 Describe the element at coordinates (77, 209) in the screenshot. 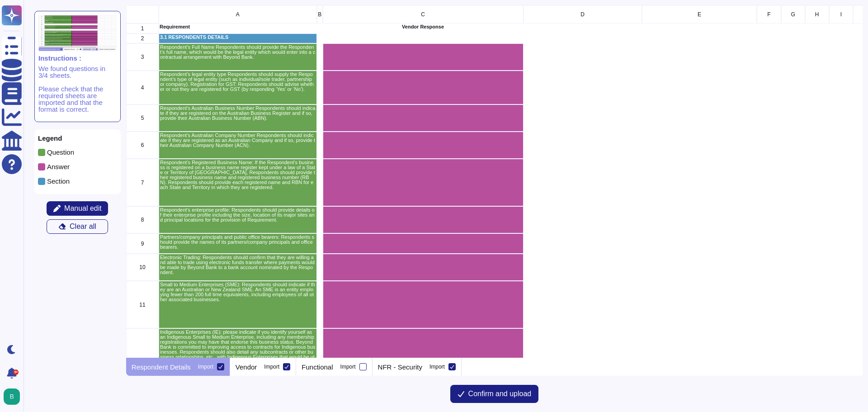

I see `button: Manual edit` at that location.